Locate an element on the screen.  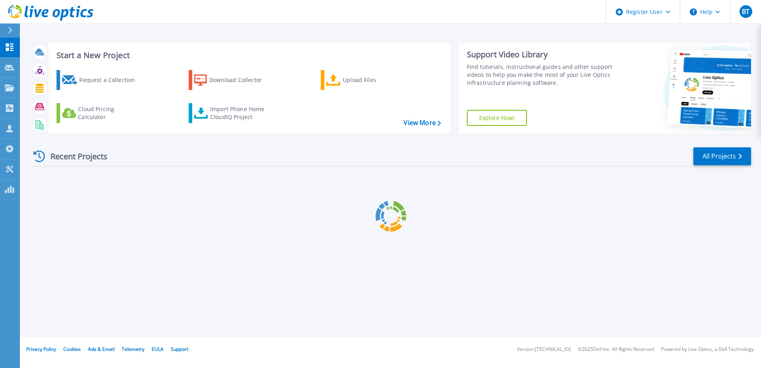
div: Support Video Library is located at coordinates (541, 55).